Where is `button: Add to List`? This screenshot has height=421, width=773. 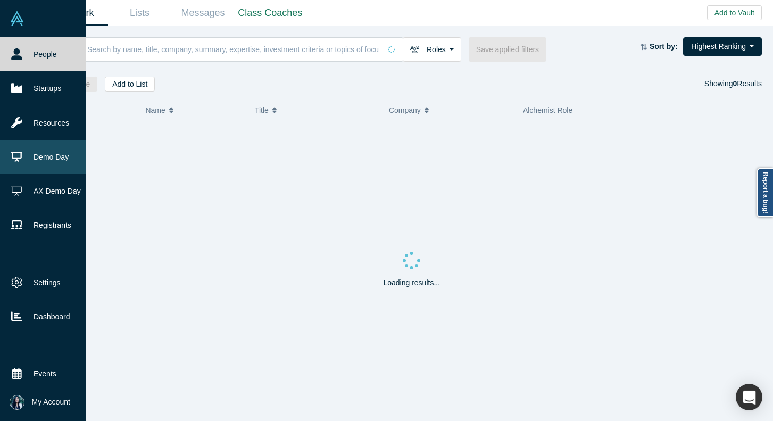 button: Add to List is located at coordinates (130, 84).